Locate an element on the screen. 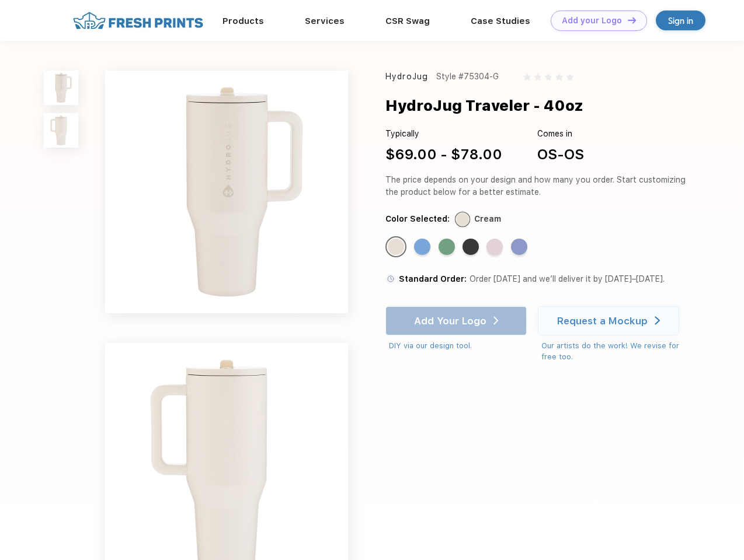 The image size is (744, 560). img: DT is located at coordinates (632, 20).